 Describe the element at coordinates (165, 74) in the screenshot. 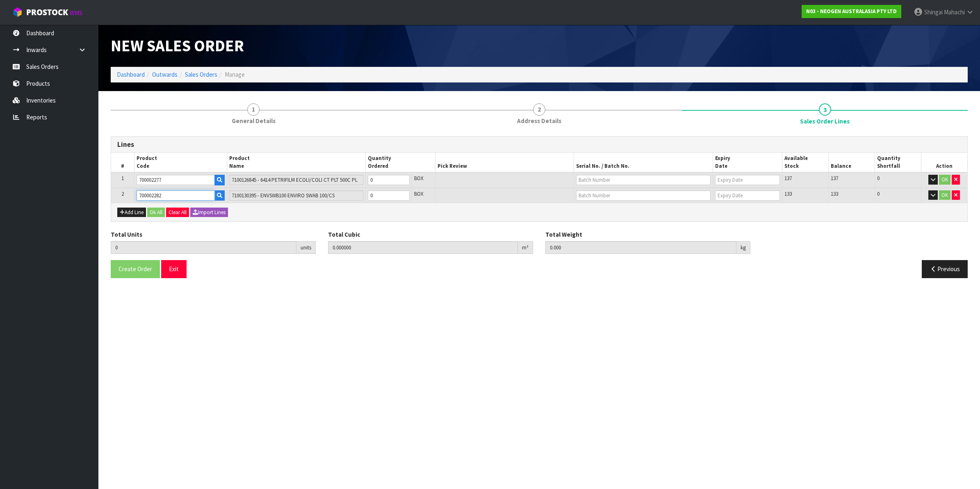

I see `a: Outwards` at that location.